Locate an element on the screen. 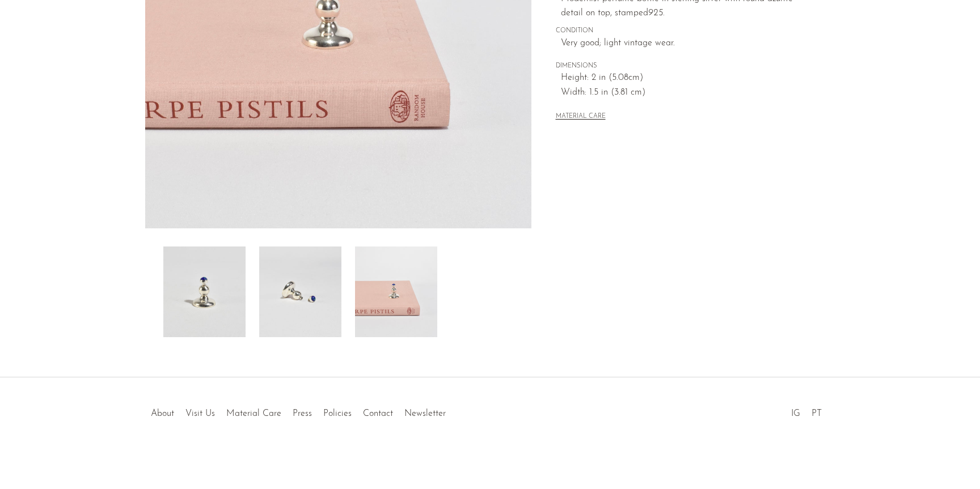  a: Contact is located at coordinates (378, 414).